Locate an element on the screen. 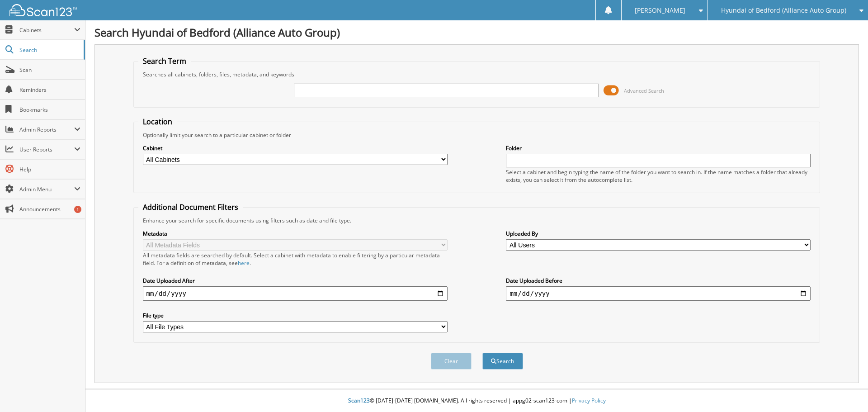 The width and height of the screenshot is (868, 412). label: File type is located at coordinates (295, 315).